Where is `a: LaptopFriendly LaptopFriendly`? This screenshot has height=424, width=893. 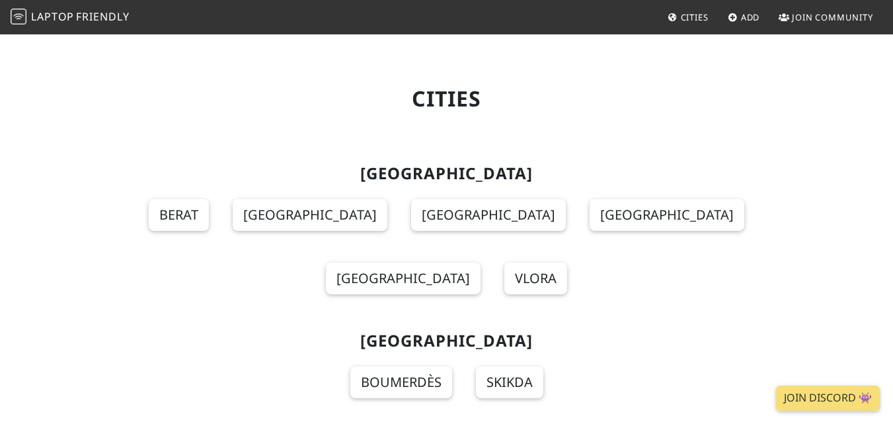 a: LaptopFriendly LaptopFriendly is located at coordinates (70, 17).